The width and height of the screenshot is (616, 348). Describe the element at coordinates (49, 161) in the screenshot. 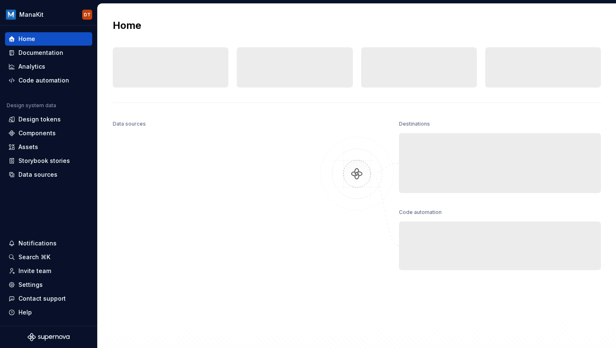

I see `a: Storybook stories` at that location.